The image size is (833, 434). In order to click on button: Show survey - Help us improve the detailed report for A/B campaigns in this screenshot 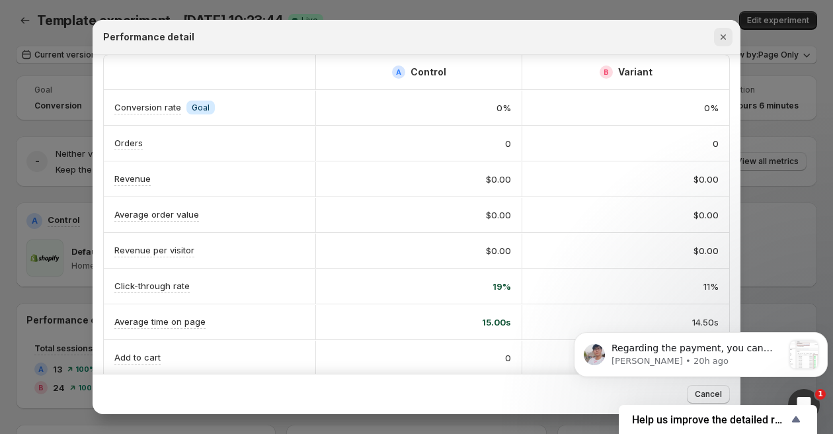, I will do `click(718, 419)`.